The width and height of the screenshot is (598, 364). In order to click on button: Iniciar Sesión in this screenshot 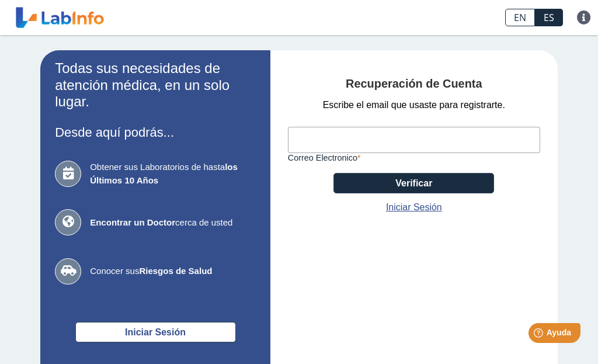, I will do `click(156, 332)`.